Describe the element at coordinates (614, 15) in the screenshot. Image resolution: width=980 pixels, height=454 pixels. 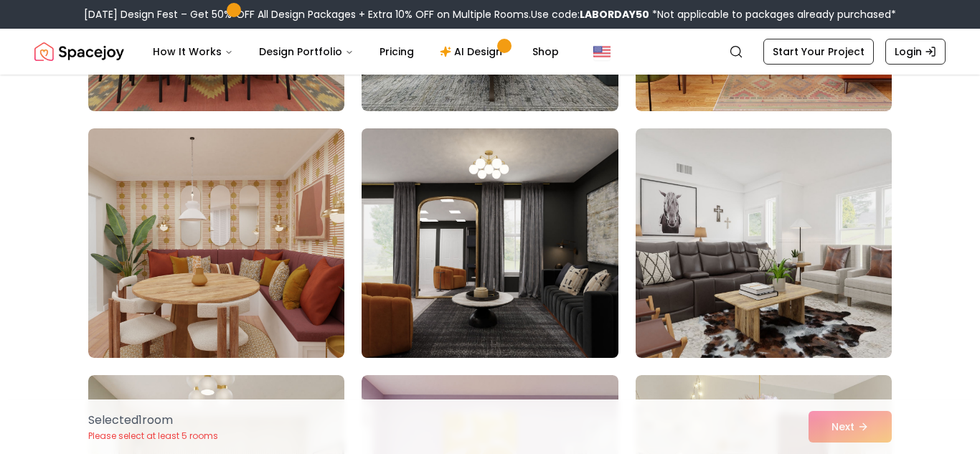
I see `b: LABORDAY50` at that location.